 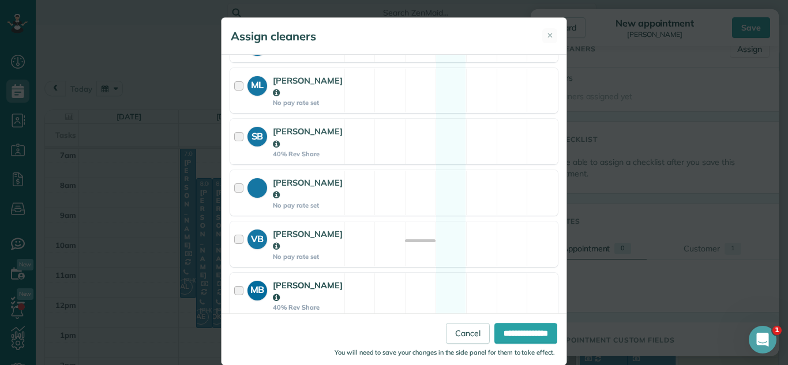 I want to click on strong: SB, so click(x=257, y=135).